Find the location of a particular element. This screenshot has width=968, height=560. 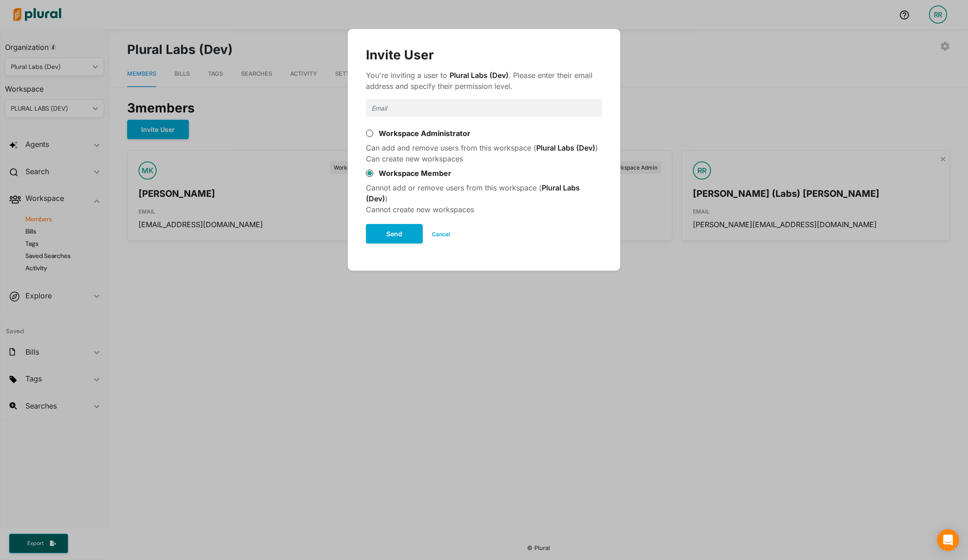

input: Workspace Administrator is located at coordinates (369, 133).